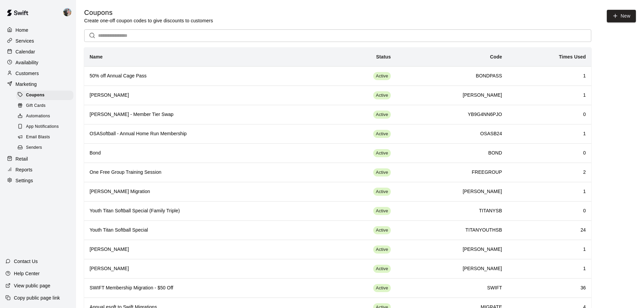 Image resolution: width=644 pixels, height=308 pixels. What do you see at coordinates (38, 170) in the screenshot?
I see `div: Reports` at bounding box center [38, 170].